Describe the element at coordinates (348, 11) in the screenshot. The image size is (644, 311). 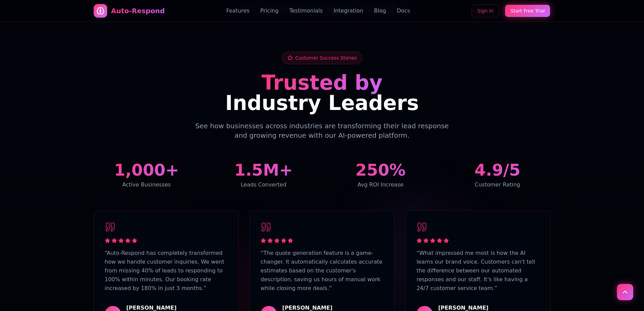
I see `a: Integration` at that location.